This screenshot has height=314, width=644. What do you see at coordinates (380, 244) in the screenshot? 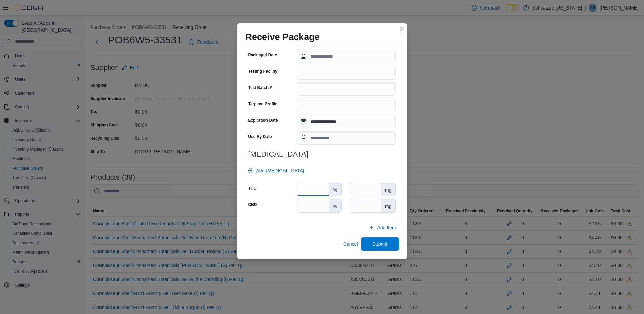
I see `button: Submit` at bounding box center [380, 244].